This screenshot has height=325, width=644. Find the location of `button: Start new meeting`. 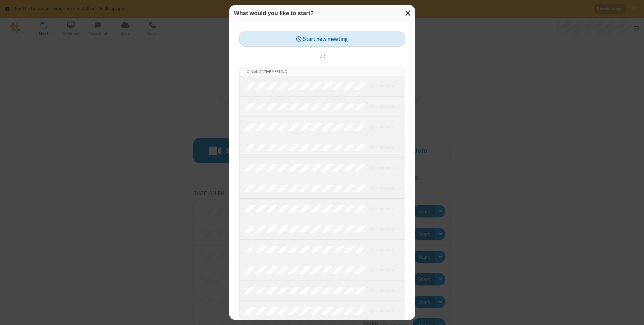

button: Start new meeting is located at coordinates (322, 39).